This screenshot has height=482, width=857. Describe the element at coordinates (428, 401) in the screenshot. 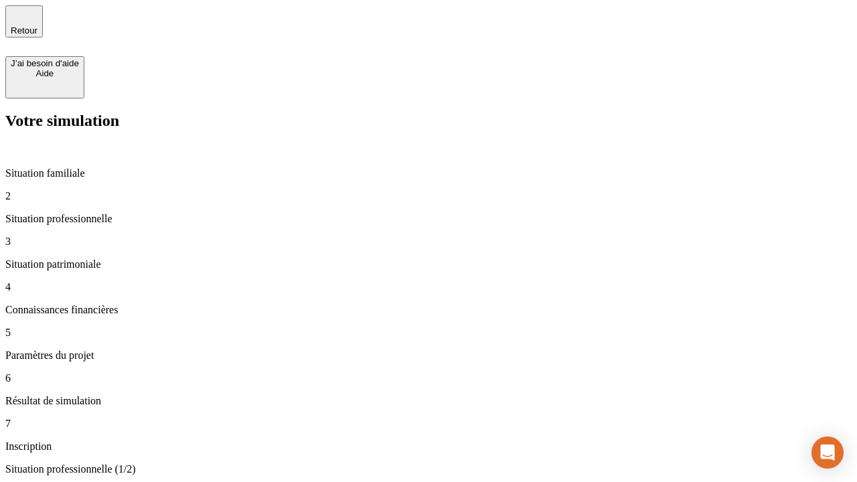

I see `p: Résultat de simulation` at that location.